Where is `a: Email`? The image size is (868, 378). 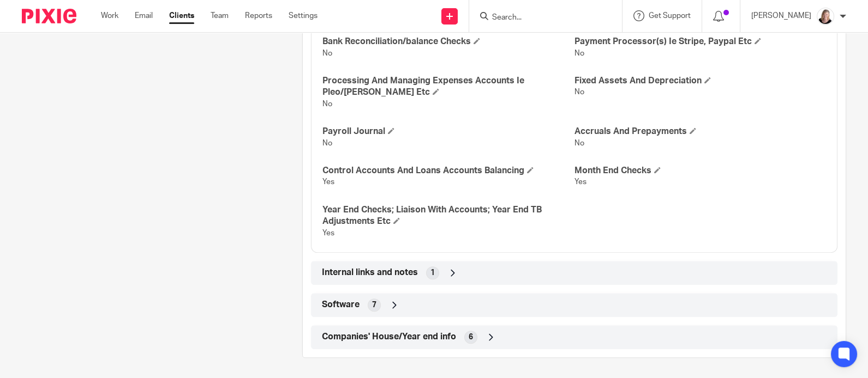
a: Email is located at coordinates (143, 16).